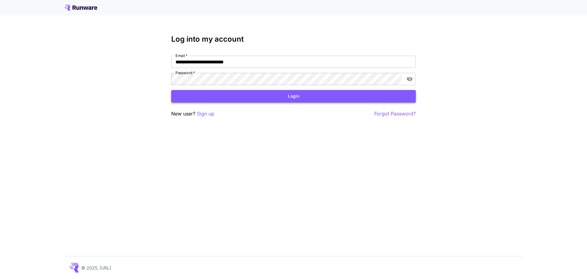  Describe the element at coordinates (193, 113) in the screenshot. I see `p: New user?` at that location.